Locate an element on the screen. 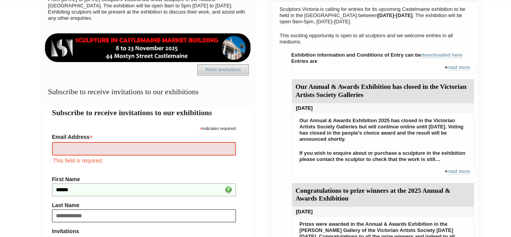  div: This field is required. is located at coordinates (144, 161).